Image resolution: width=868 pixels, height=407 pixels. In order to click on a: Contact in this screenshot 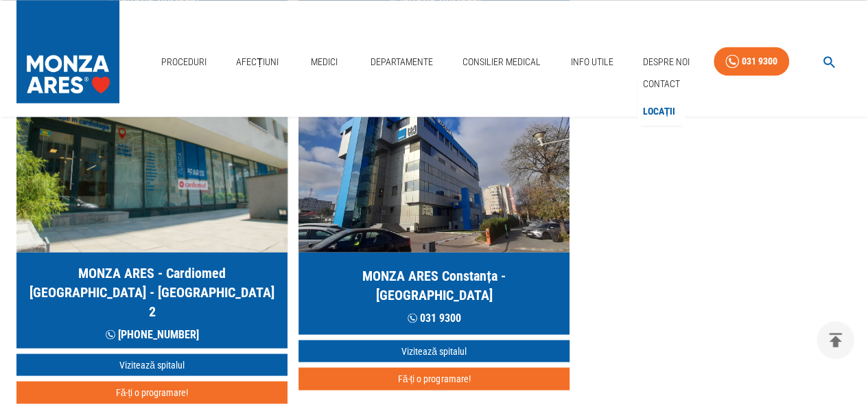, I will do `click(661, 83)`.